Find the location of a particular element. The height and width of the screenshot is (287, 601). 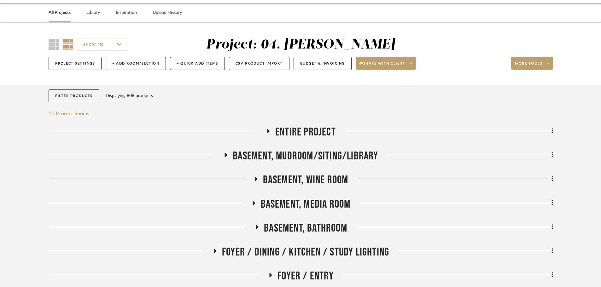

button: Share with client is located at coordinates (386, 63).